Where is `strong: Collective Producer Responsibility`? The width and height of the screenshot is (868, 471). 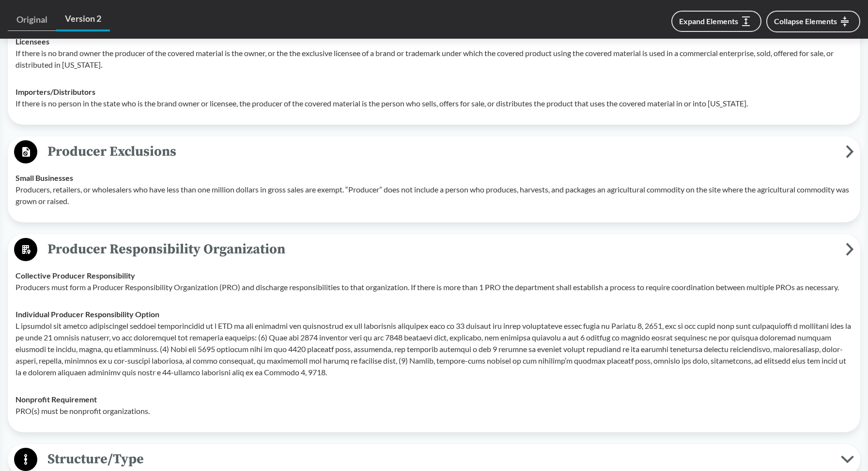
strong: Collective Producer Responsibility is located at coordinates (75, 276).